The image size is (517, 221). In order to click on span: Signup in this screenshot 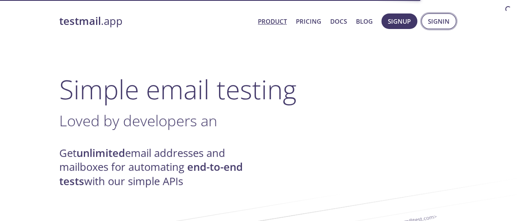, I will do `click(399, 21)`.